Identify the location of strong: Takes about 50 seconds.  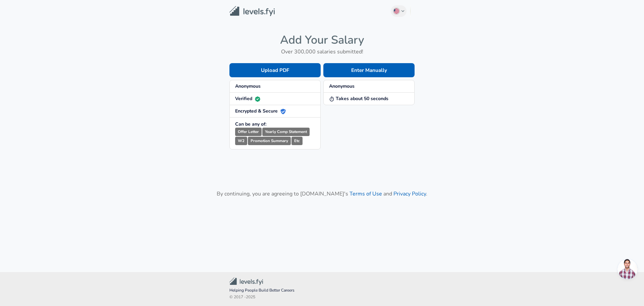
(358, 99).